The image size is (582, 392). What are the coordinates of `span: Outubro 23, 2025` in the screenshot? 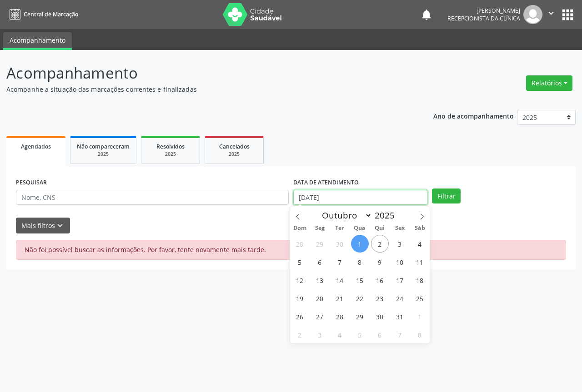 It's located at (380, 298).